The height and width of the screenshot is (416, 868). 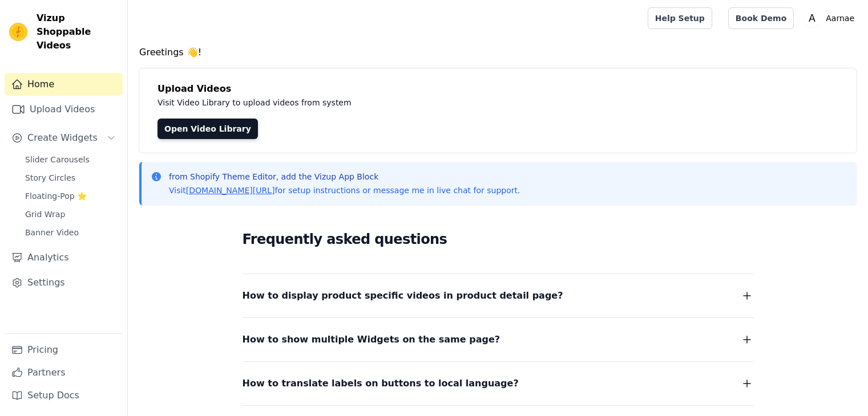 I want to click on button: Create Widgets, so click(x=63, y=138).